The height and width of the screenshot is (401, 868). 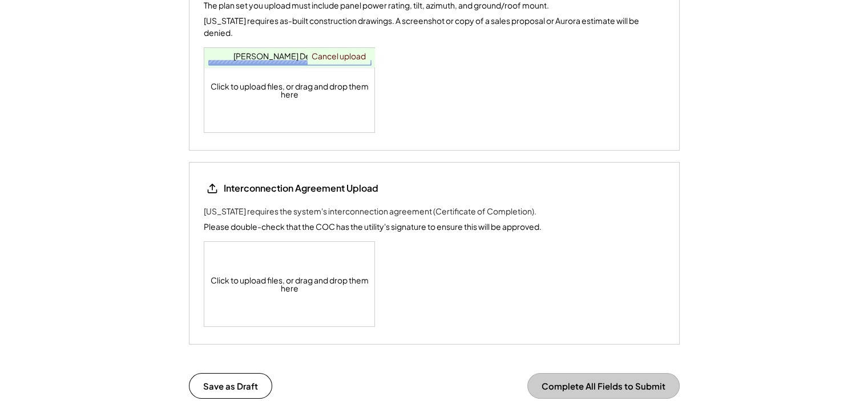 What do you see at coordinates (603, 386) in the screenshot?
I see `button: Complete All Fields to Submit` at bounding box center [603, 386].